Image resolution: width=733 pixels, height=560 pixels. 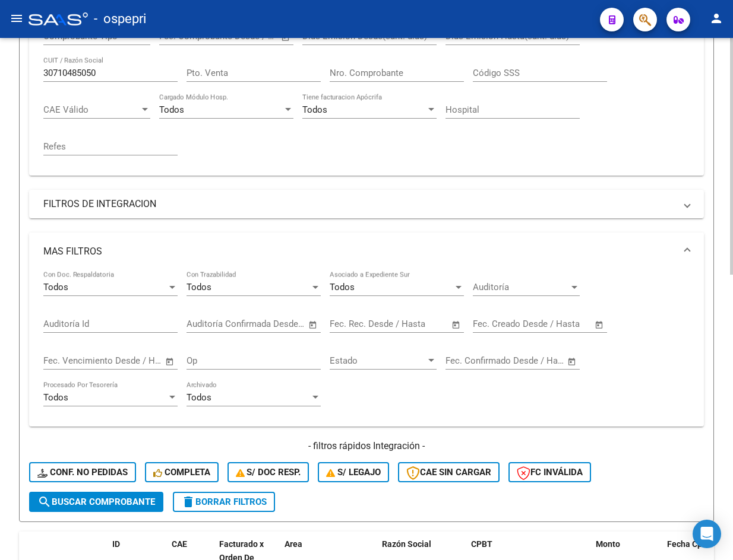 I want to click on button: Buscar Comprobante, so click(x=96, y=502).